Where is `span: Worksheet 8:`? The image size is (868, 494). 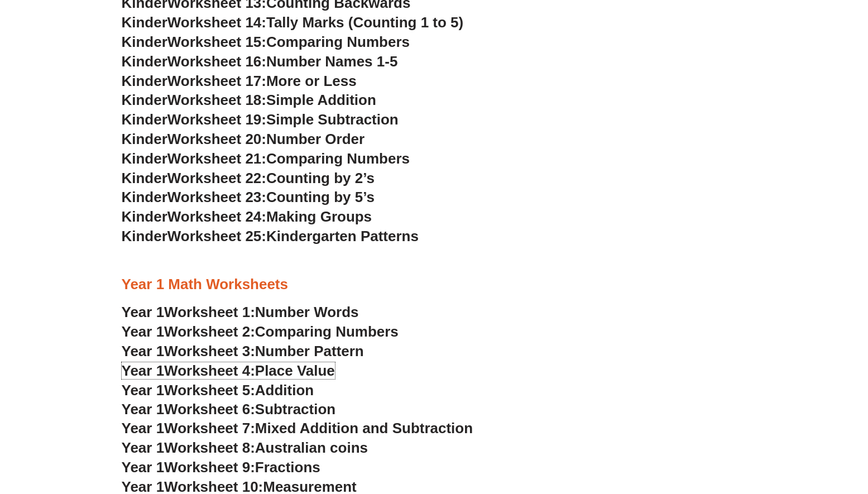
span: Worksheet 8: is located at coordinates (209, 447).